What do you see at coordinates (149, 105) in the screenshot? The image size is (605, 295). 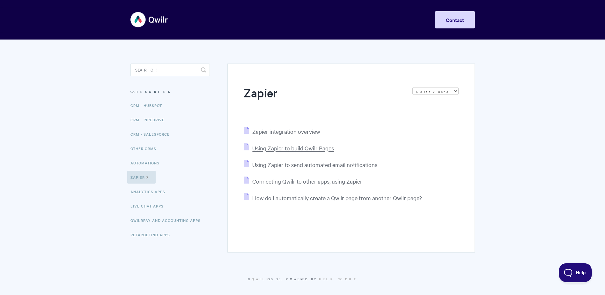 I see `a: CRM - HubSpot` at bounding box center [149, 105].